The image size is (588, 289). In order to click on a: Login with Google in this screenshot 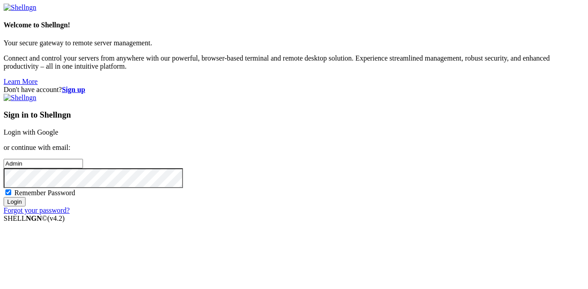, I will do `click(31, 132)`.